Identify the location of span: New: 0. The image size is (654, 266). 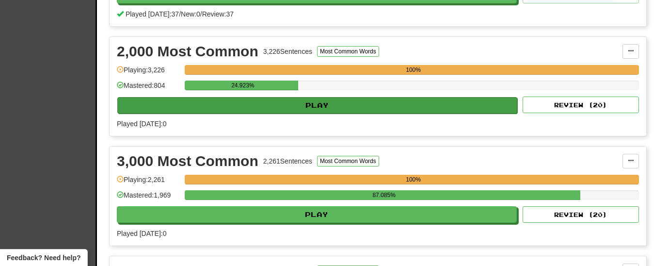
(190, 14).